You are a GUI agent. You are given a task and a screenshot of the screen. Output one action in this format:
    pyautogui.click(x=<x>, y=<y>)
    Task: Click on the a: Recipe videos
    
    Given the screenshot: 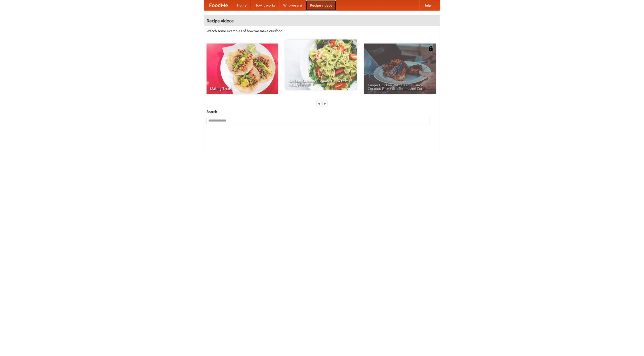 What is the action you would take?
    pyautogui.click(x=321, y=5)
    